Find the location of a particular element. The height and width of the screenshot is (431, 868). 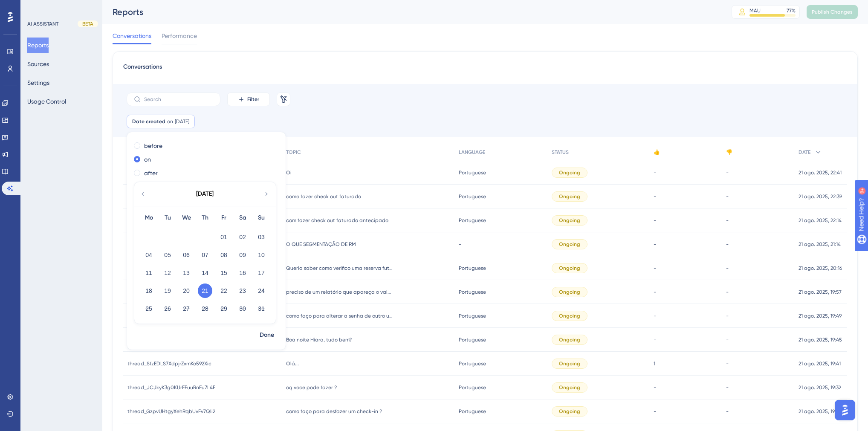

span: 21 ago. 2025, 21:14 is located at coordinates (820, 244).